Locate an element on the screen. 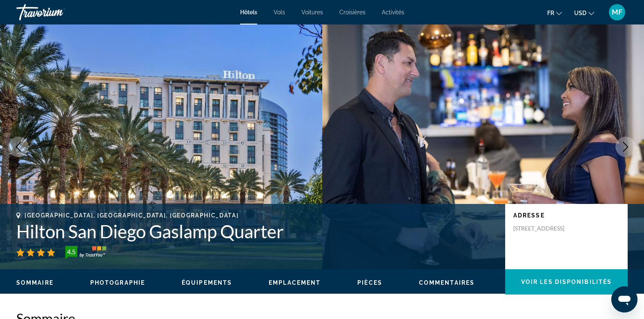 Image resolution: width=644 pixels, height=319 pixels. span: Pièces is located at coordinates (370, 282).